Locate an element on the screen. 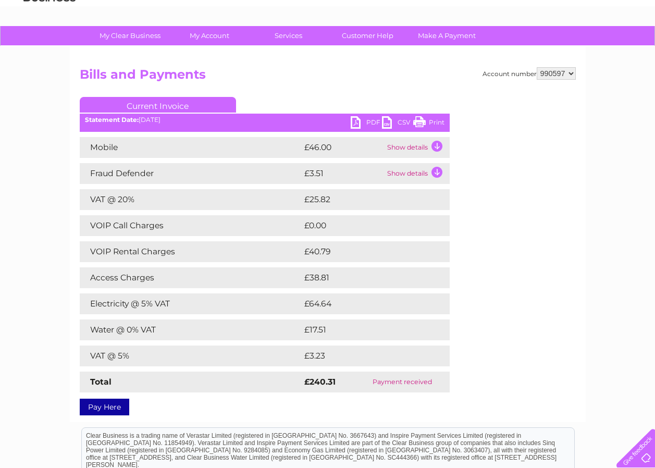 This screenshot has height=468, width=655. td: £25.82 is located at coordinates (365, 200).